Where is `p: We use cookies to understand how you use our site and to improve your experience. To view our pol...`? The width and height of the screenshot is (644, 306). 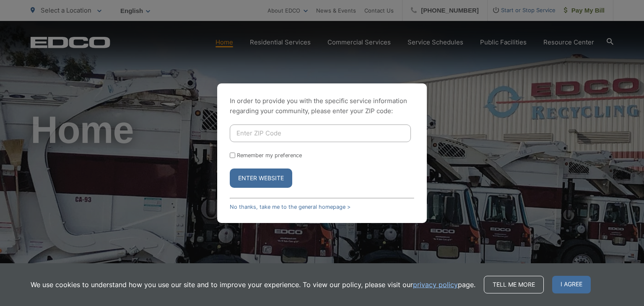
p: We use cookies to understand how you use our site and to improve your experience. To view our pol... is located at coordinates (253, 285).